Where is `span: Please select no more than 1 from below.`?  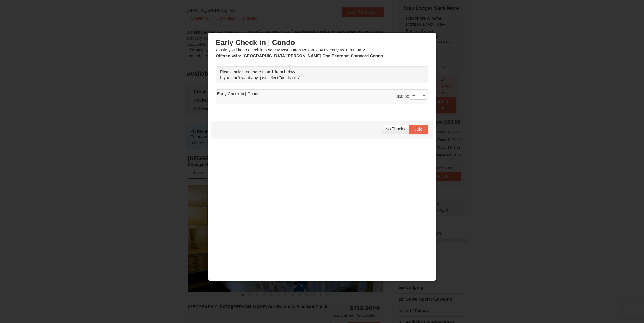 span: Please select no more than 1 from below. is located at coordinates (258, 72).